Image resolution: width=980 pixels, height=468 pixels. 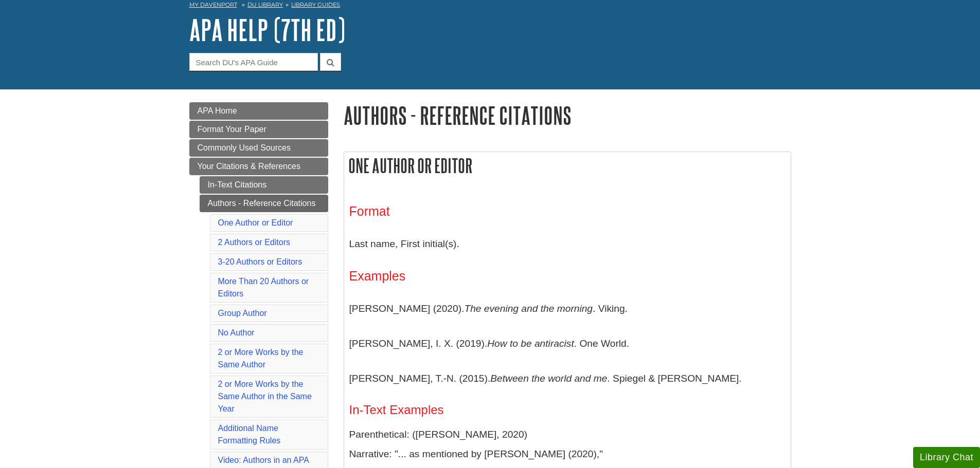 What do you see at coordinates (263, 288) in the screenshot?
I see `a: More Than 20 Authors or Editors` at bounding box center [263, 288].